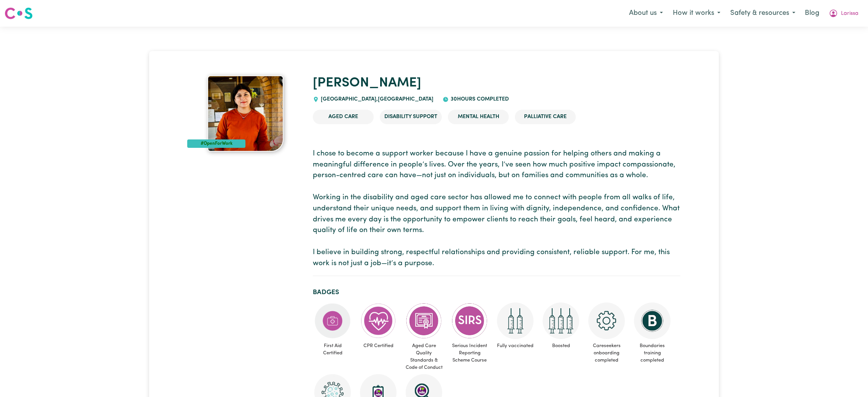 Image resolution: width=868 pixels, height=397 pixels. Describe the element at coordinates (333, 350) in the screenshot. I see `span: First Aid Certified` at that location.